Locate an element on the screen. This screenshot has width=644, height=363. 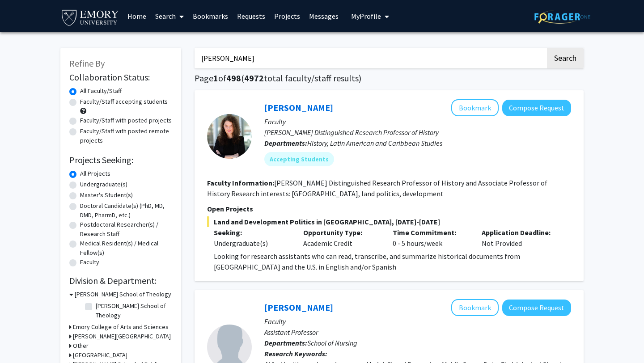
label: Undergraduate(s) is located at coordinates (104, 184).